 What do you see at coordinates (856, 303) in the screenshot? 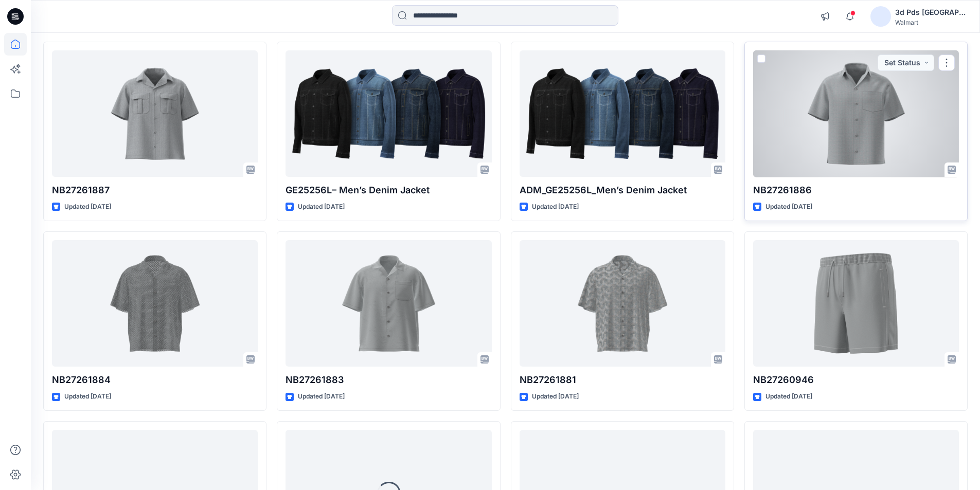
I see `a: NB27260946` at bounding box center [856, 303].